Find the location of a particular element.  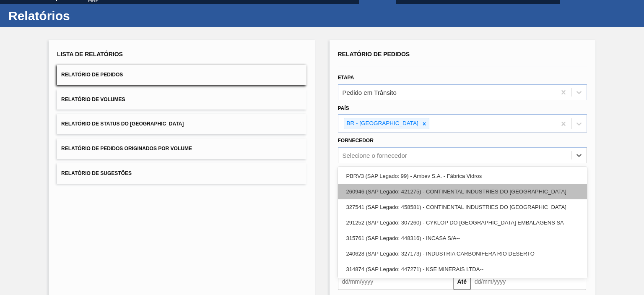

label: País is located at coordinates (343, 108).